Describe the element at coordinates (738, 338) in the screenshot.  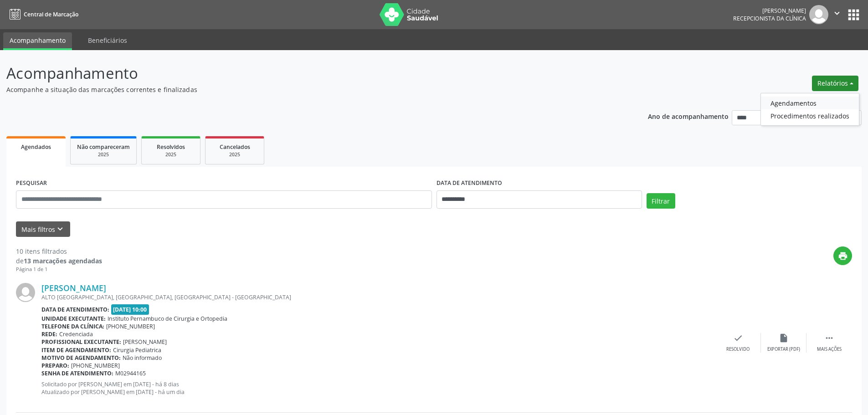
I see `i: check` at that location.